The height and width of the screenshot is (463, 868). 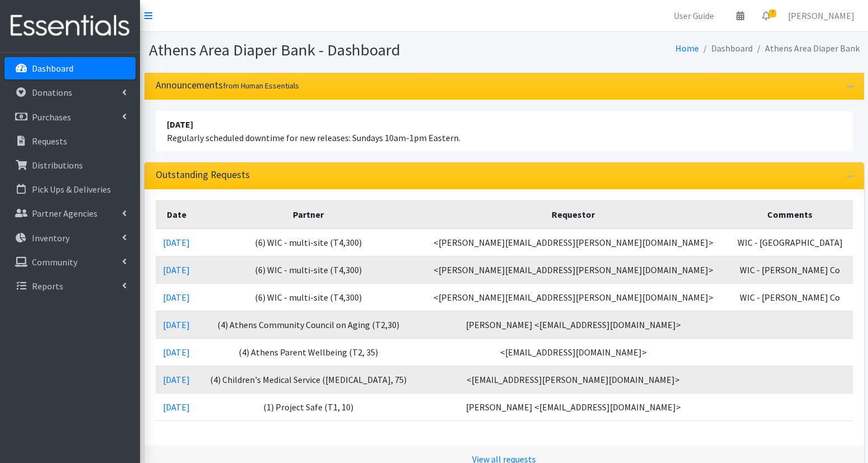 What do you see at coordinates (50, 238) in the screenshot?
I see `p: Inventory` at bounding box center [50, 238].